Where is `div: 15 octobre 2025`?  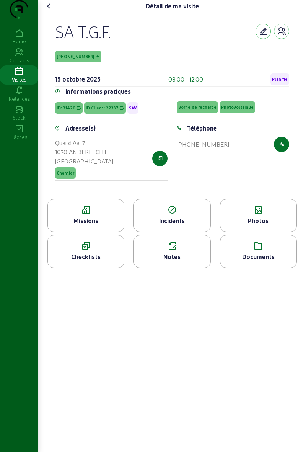 div: 15 octobre 2025 is located at coordinates (78, 79).